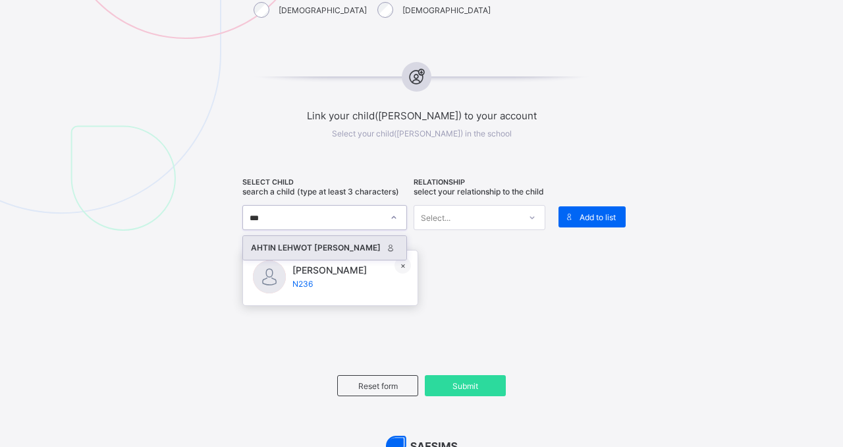 The width and height of the screenshot is (843, 447). What do you see at coordinates (479, 182) in the screenshot?
I see `span: RELATIONSHIP` at bounding box center [479, 182].